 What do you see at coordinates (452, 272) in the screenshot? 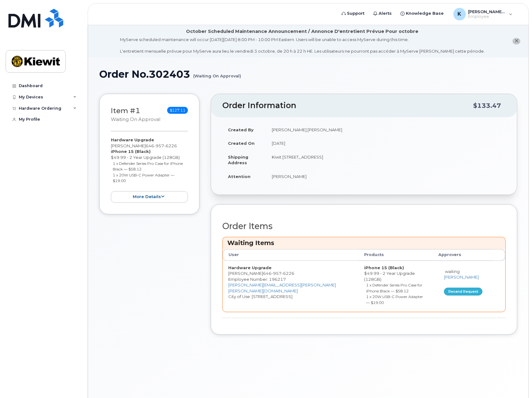
I see `span: waiting` at bounding box center [452, 272].